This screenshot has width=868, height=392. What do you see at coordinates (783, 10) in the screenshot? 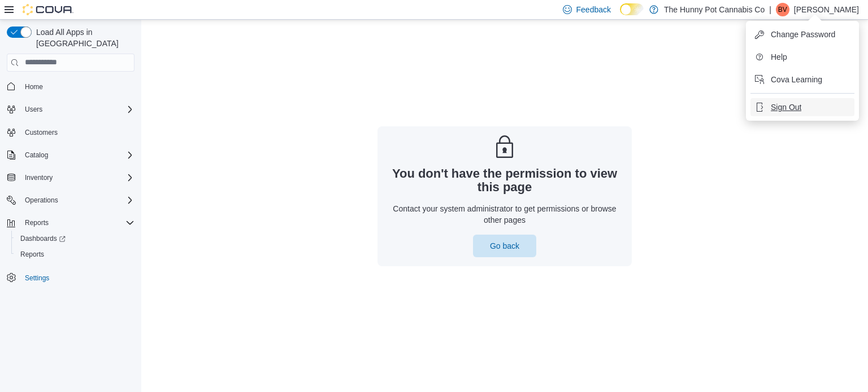
I see `div: Brittney Vincelette` at bounding box center [783, 10].